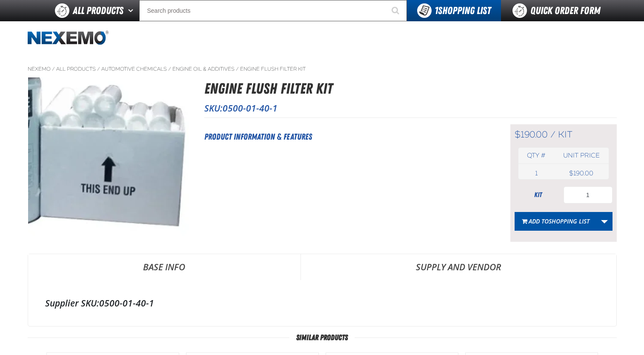  What do you see at coordinates (587, 195) in the screenshot?
I see `input: Product Quantity` at bounding box center [587, 195].